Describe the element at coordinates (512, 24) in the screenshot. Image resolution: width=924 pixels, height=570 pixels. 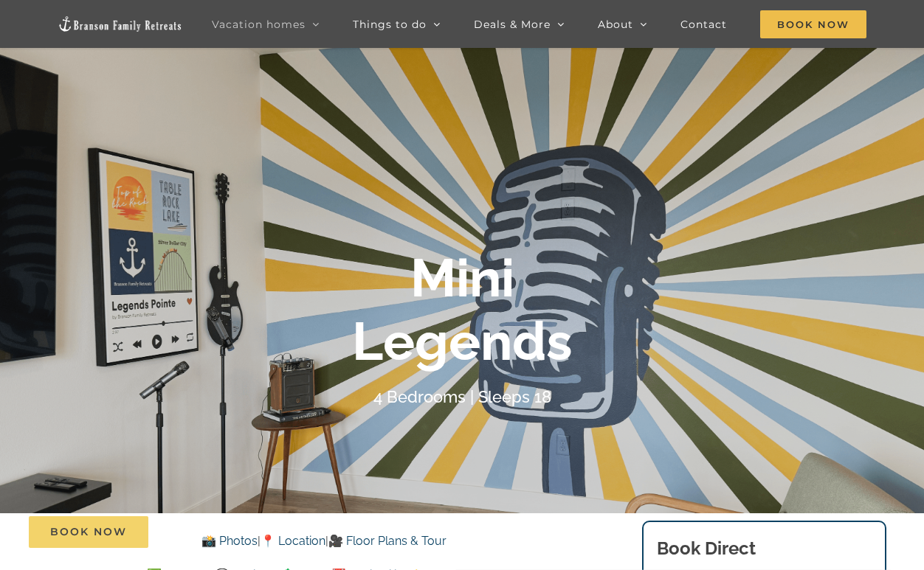
I see `span: Deals & More` at that location.